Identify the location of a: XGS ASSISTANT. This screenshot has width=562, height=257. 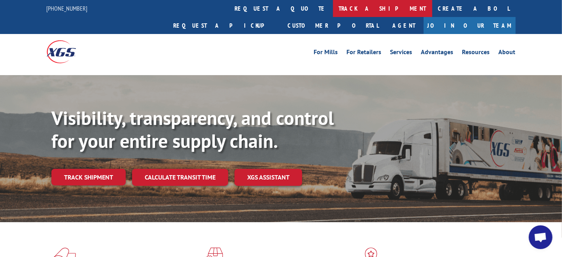
(268, 177).